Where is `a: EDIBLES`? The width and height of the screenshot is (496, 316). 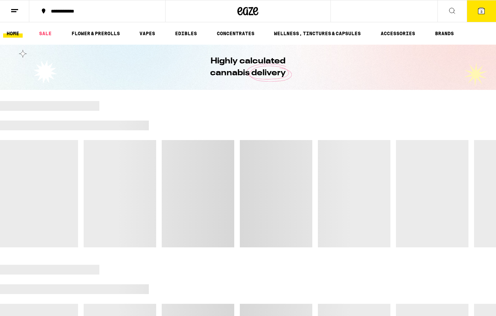
a: EDIBLES is located at coordinates (186, 33).